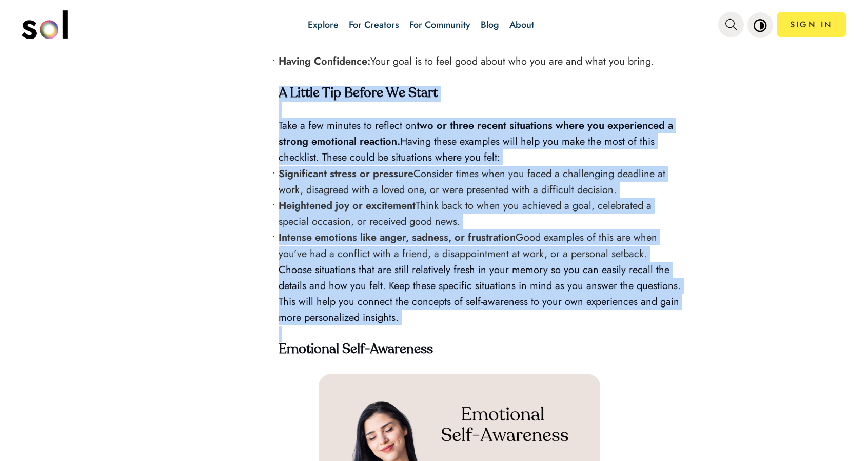 The image size is (868, 461). What do you see at coordinates (512, 61) in the screenshot?
I see `span: Your goal is to feel good about who you are and what you bring.` at bounding box center [512, 61].